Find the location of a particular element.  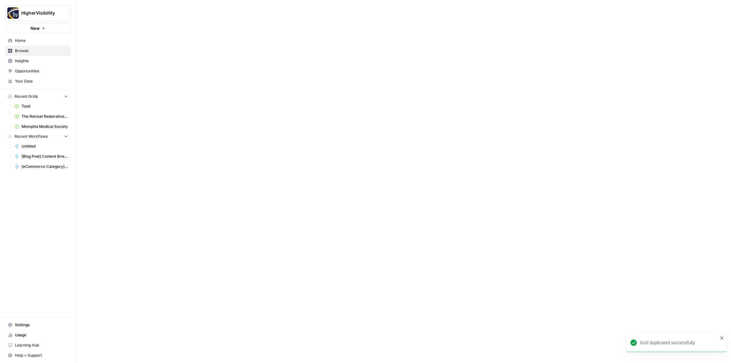

span: Home is located at coordinates (41, 41).